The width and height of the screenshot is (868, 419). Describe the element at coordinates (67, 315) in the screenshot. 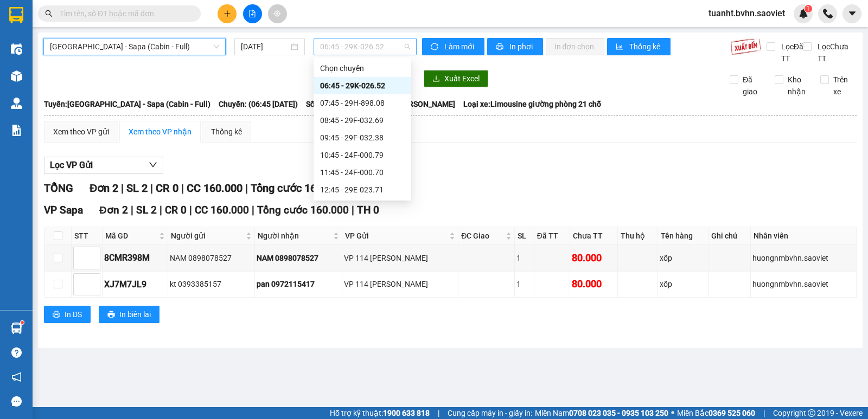

I see `button: printerIn DS` at that location.